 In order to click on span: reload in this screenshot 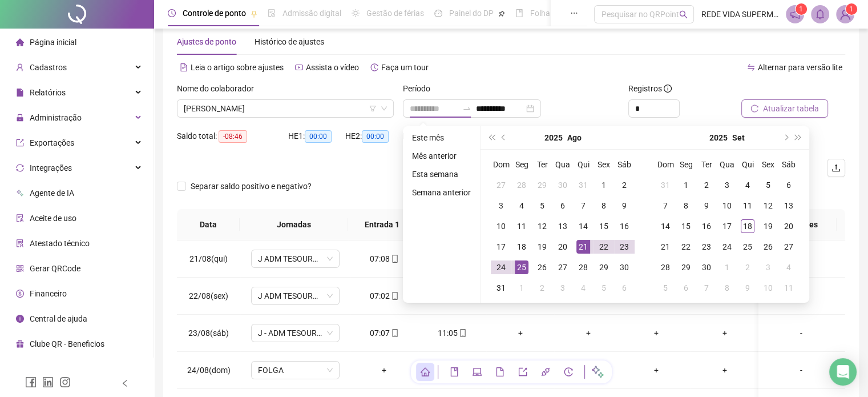, I will do `click(755, 109)`.